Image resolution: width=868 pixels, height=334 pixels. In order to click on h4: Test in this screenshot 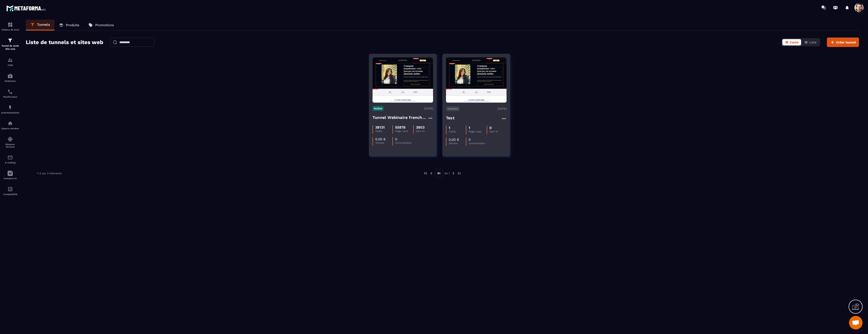, I will do `click(450, 118)`.